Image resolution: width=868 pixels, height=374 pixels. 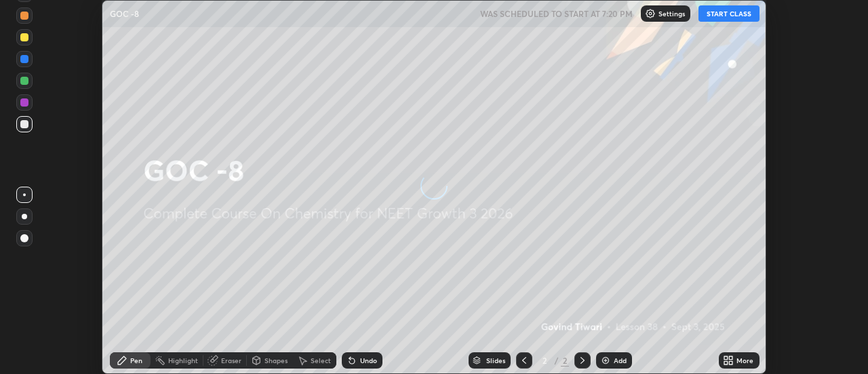 I want to click on img: class-settings-icons, so click(x=651, y=14).